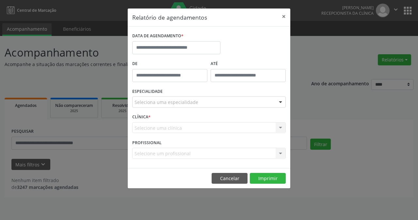  I want to click on label: CLÍNICA, so click(141, 117).